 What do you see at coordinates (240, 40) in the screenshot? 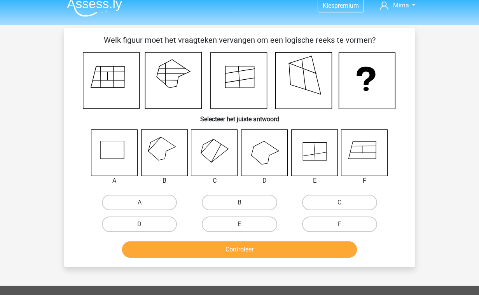
I see `p: Welk figuur moet het vraagteken vervangen om een logische reeks te vormen?` at bounding box center [240, 40].